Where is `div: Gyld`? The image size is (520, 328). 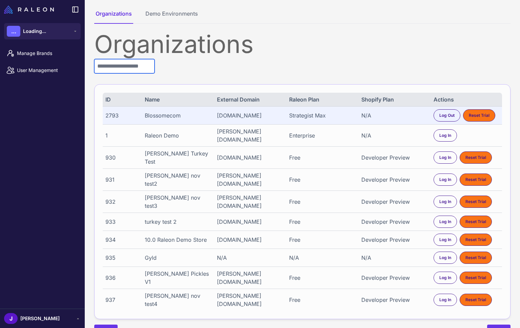
div: Gyld is located at coordinates (178, 257).